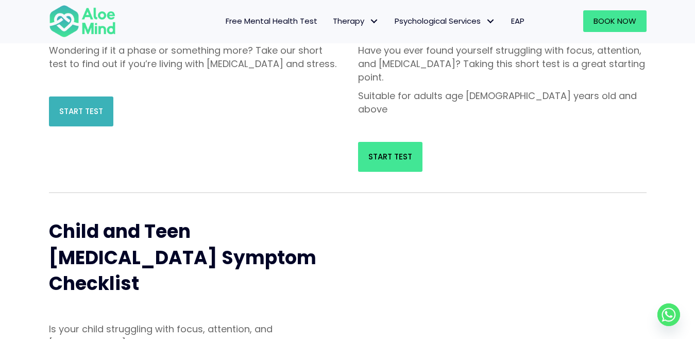  What do you see at coordinates (491, 21) in the screenshot?
I see `span: Psychological Services: submenu` at bounding box center [491, 21].